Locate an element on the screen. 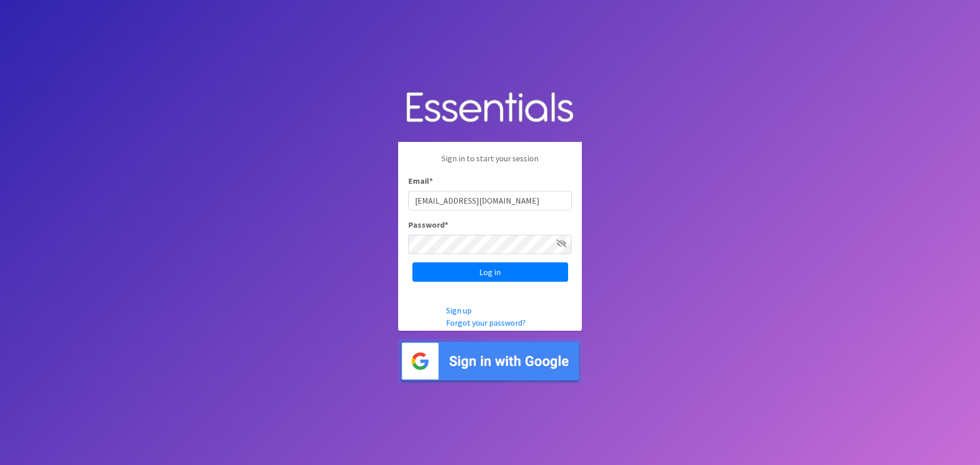 This screenshot has height=465, width=980. input: Log in is located at coordinates (490, 272).